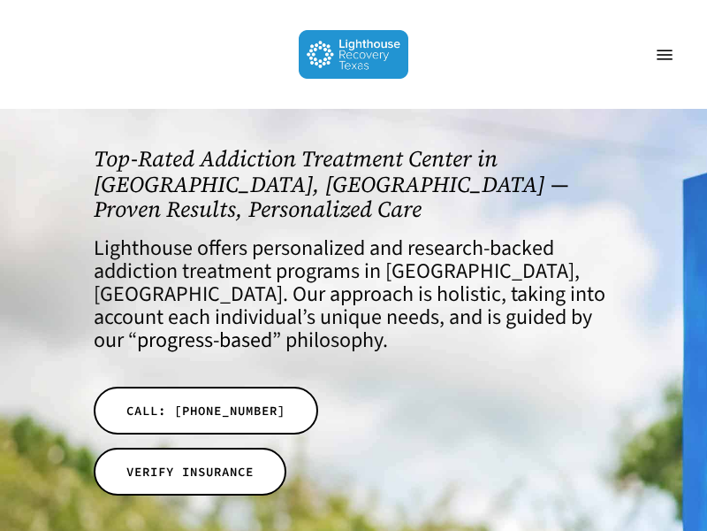  Describe the element at coordinates (354, 54) in the screenshot. I see `img: Lighthouse Recovery Texas` at that location.